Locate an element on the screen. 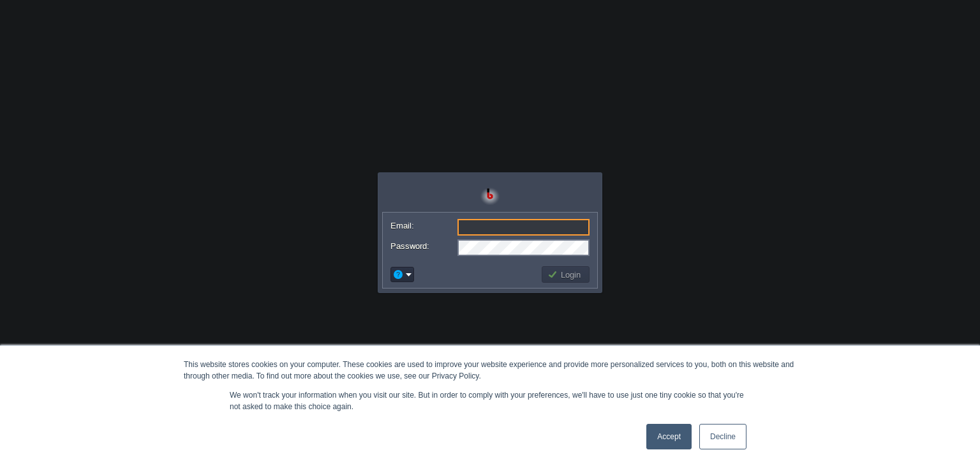 The height and width of the screenshot is (466, 980). a: Accept is located at coordinates (668, 436).